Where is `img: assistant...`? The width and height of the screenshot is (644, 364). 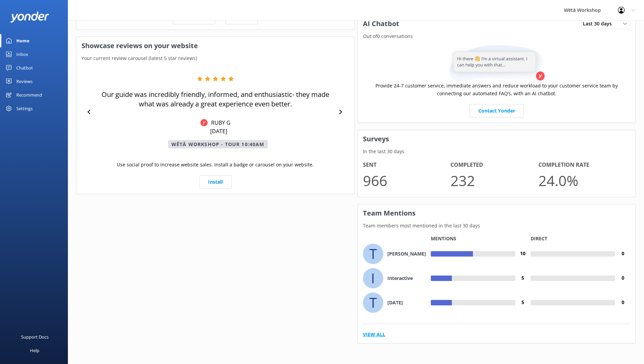
img: assistant... is located at coordinates (497, 63).